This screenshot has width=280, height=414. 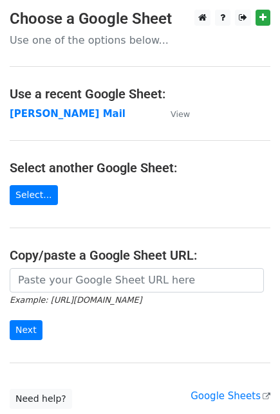 What do you see at coordinates (140, 168) in the screenshot?
I see `h4: Select another Google Sheet:` at bounding box center [140, 168].